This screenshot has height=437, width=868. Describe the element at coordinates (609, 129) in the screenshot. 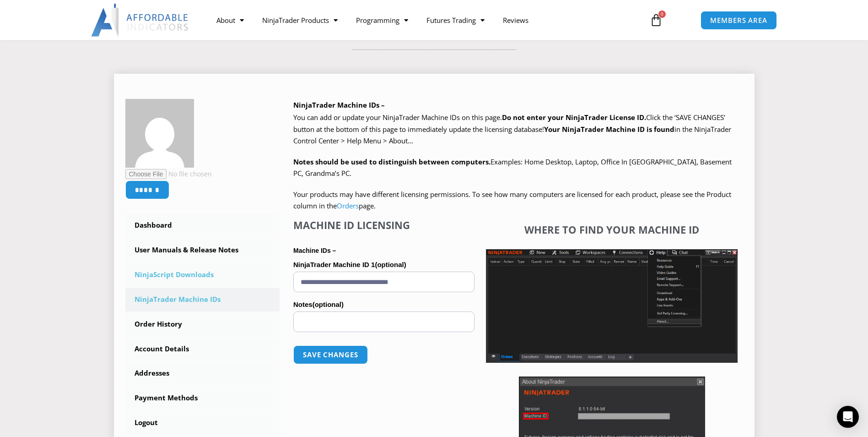

I see `strong: Your NinjaTrader Machine ID is found` at that location.